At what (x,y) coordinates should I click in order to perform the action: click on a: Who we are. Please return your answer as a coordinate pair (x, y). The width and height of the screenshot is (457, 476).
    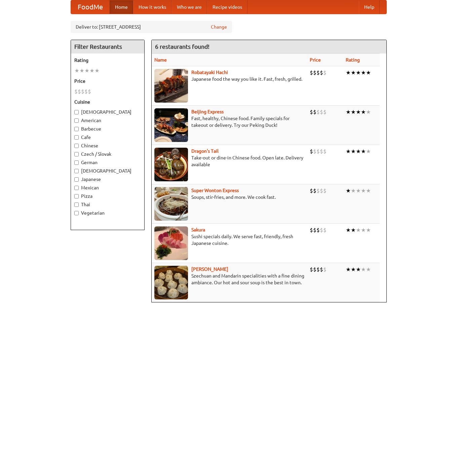
    Looking at the image, I should click on (189, 7).